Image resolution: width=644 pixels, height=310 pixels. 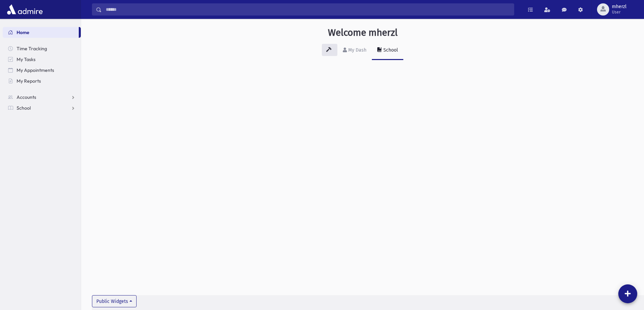 I want to click on span: My Reports, so click(x=29, y=81).